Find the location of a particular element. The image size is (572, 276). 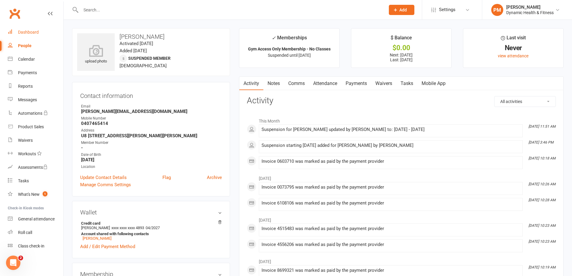

div: Date of Birth is located at coordinates (151, 155).